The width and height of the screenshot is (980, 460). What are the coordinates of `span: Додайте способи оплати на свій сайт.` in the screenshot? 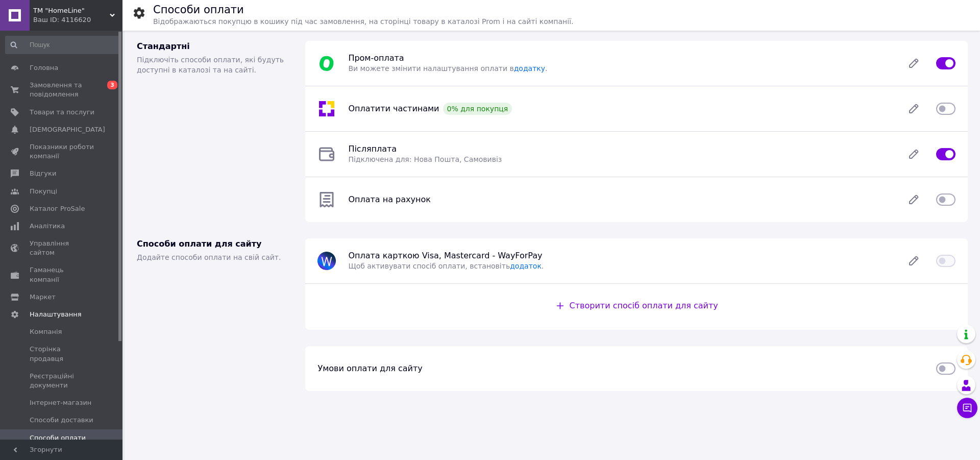 It's located at (208, 257).